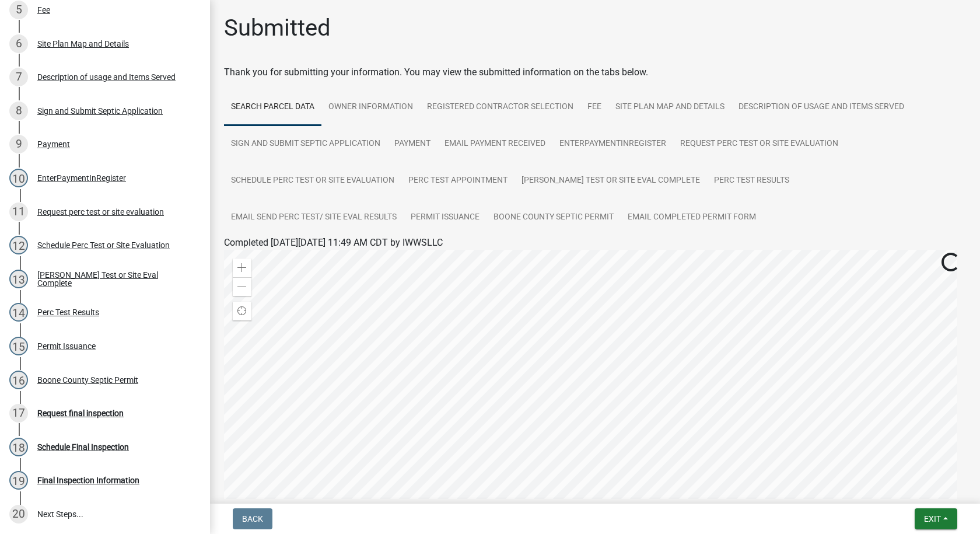 The width and height of the screenshot is (980, 534). What do you see at coordinates (613, 144) in the screenshot?
I see `a: EnterPaymentInRegister` at bounding box center [613, 144].